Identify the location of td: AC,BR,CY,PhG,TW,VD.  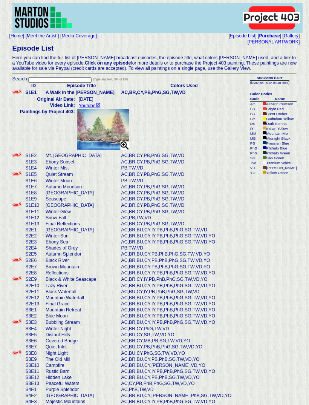
(183, 329).